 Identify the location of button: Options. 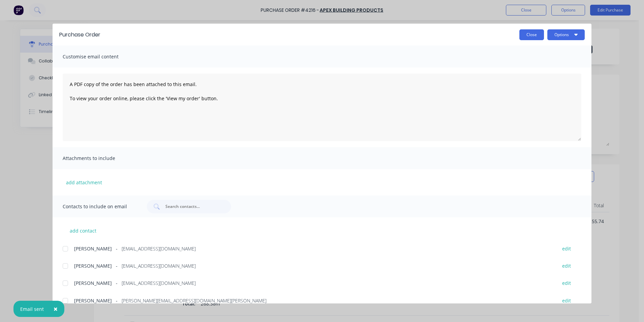
(566, 35).